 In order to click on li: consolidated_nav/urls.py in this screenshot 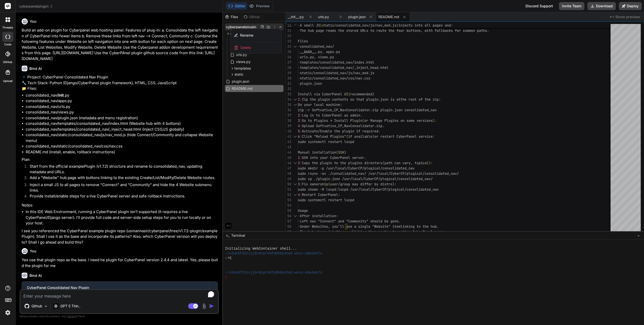, I will do `click(122, 107)`.